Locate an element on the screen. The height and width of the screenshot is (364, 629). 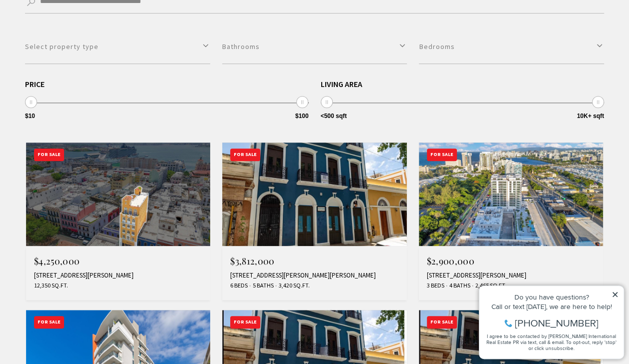
span: 12,350 Sq.Ft. is located at coordinates (51, 285).